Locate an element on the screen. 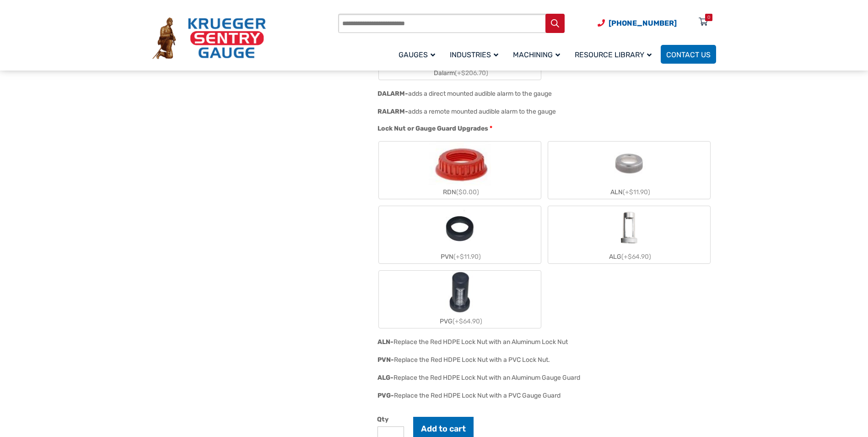  span: ALG- is located at coordinates (385, 377).